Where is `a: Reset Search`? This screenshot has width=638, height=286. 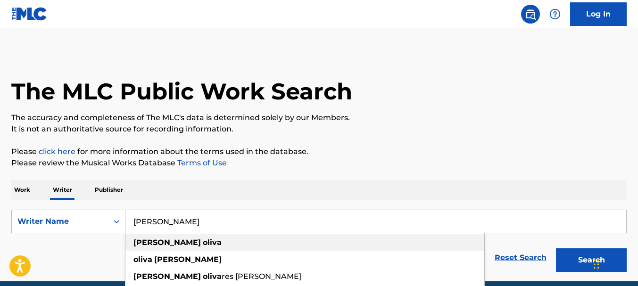
a: Reset Search is located at coordinates (521, 258).